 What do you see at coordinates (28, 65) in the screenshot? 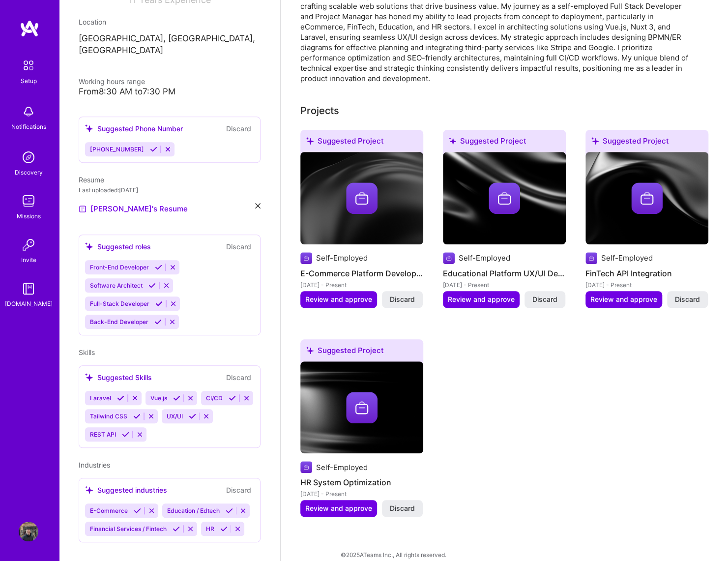
I see `img: setup` at bounding box center [28, 65].